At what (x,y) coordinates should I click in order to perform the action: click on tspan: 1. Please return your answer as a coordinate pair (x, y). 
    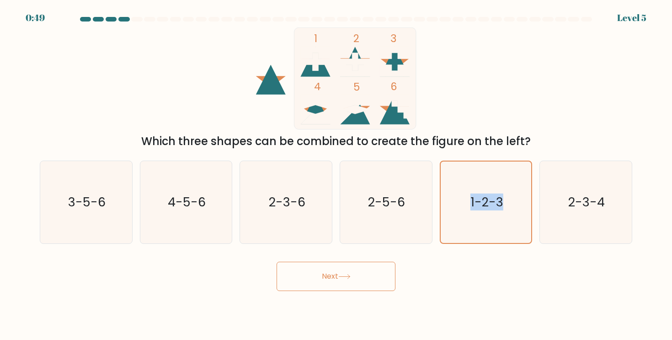
    Looking at the image, I should click on (315, 38).